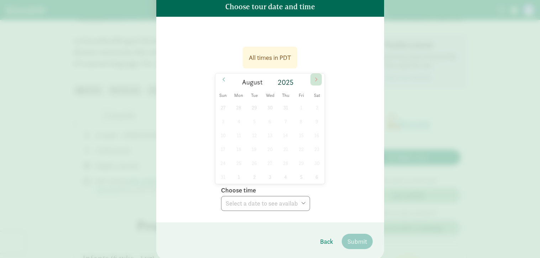 The height and width of the screenshot is (258, 540). Describe the element at coordinates (238, 190) in the screenshot. I see `label: Choose time` at that location.